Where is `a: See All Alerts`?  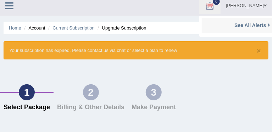 a: See All Alerts is located at coordinates (252, 25).